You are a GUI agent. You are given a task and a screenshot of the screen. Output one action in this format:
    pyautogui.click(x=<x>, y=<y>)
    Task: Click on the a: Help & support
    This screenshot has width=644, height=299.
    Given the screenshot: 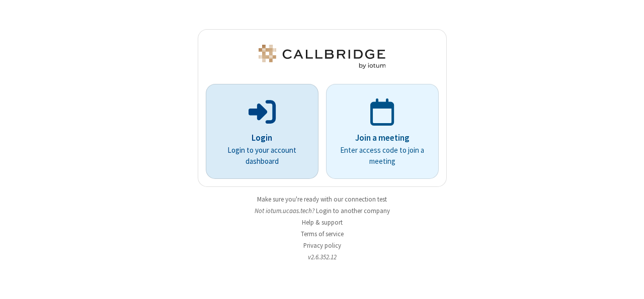 What is the action you would take?
    pyautogui.click(x=322, y=222)
    